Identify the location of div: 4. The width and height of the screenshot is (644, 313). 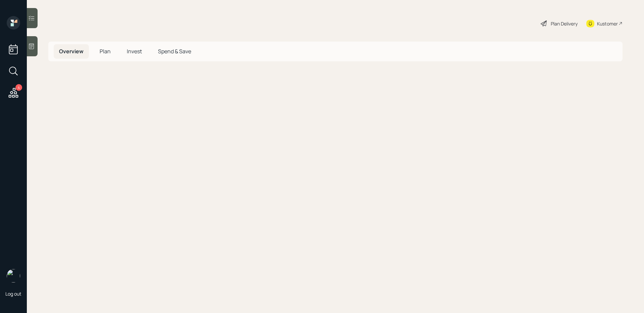
(19, 87).